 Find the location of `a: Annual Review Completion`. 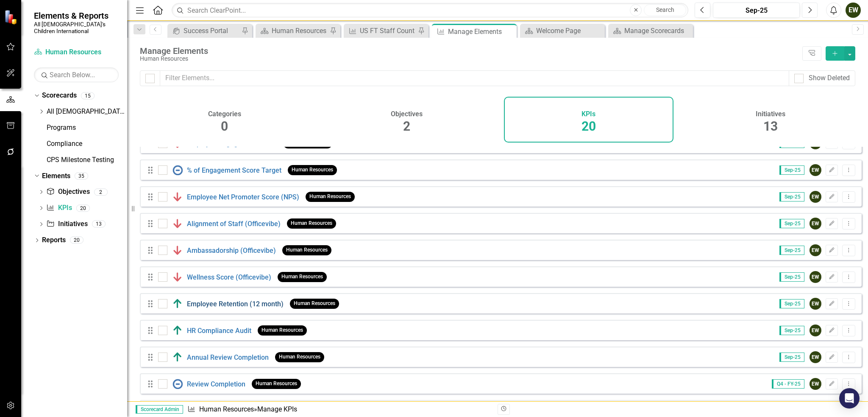

a: Annual Review Completion is located at coordinates (227, 357).